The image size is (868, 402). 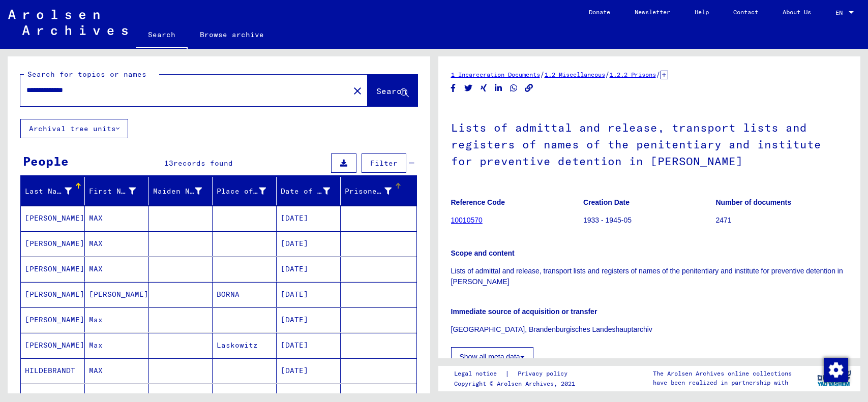 I want to click on a: 1 Incarceration Documents, so click(x=495, y=74).